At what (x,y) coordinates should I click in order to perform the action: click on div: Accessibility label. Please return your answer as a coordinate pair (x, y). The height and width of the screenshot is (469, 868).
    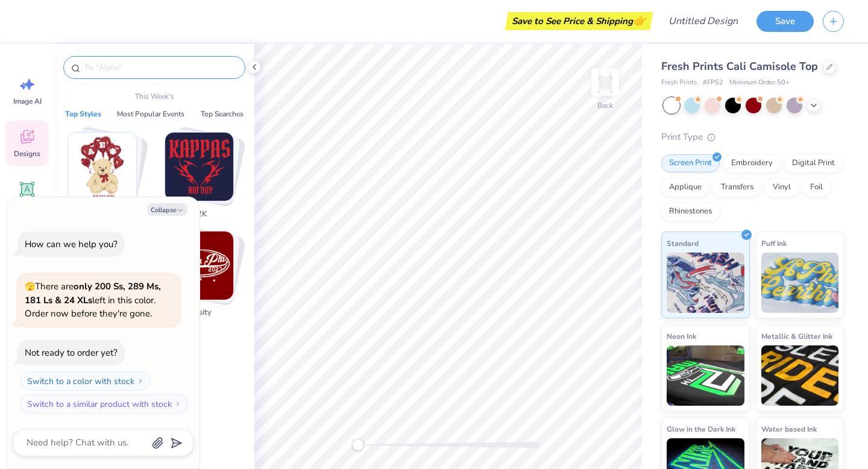
    Looking at the image, I should click on (358, 445).